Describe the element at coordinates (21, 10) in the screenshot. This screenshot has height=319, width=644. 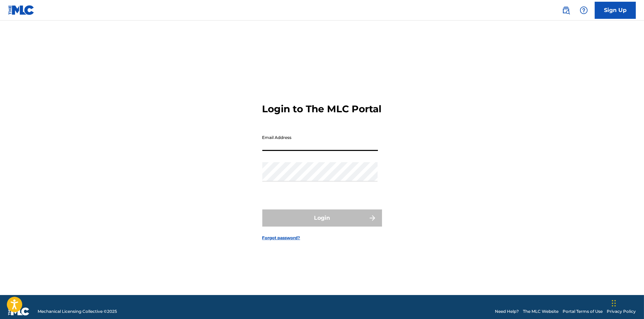
I see `img: MLC Logo` at that location.